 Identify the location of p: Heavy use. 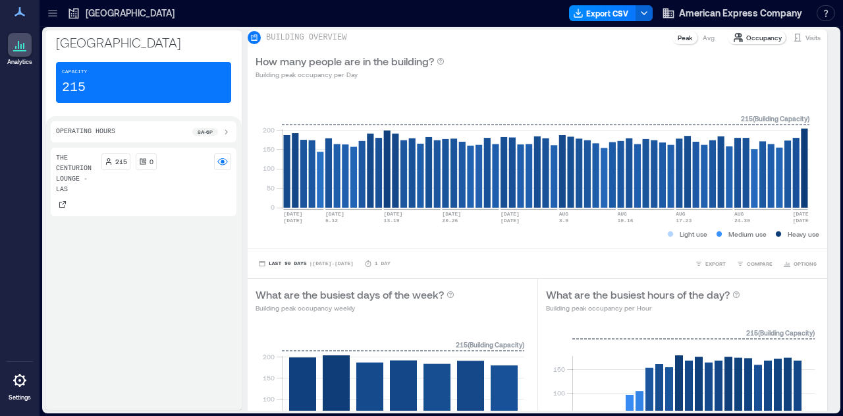
(803, 234).